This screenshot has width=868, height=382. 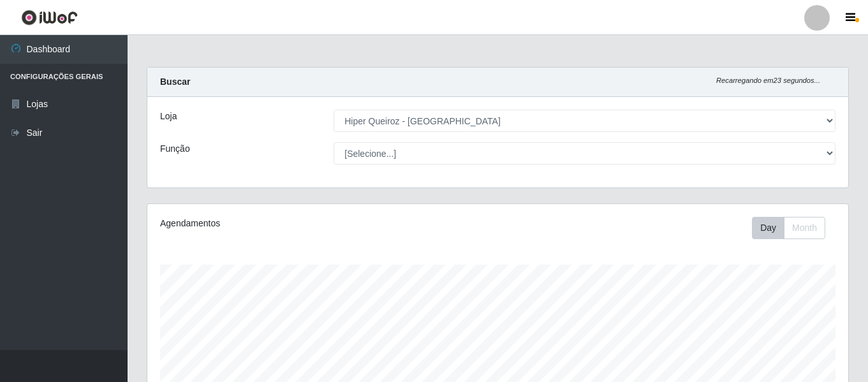 I want to click on img: CoreUI Logo, so click(x=49, y=17).